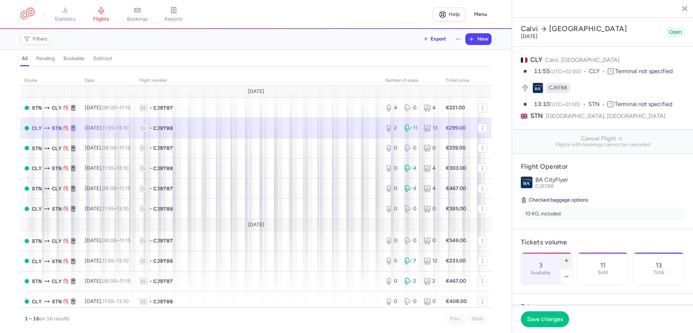 The width and height of the screenshot is (693, 333). Describe the element at coordinates (603, 273) in the screenshot. I see `p: Sold` at that location.